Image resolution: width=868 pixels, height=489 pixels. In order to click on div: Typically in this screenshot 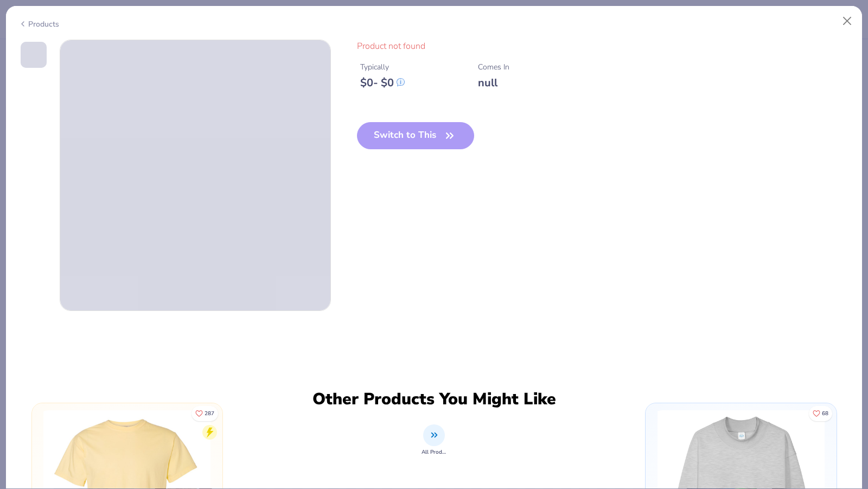, I will do `click(382, 67)`.